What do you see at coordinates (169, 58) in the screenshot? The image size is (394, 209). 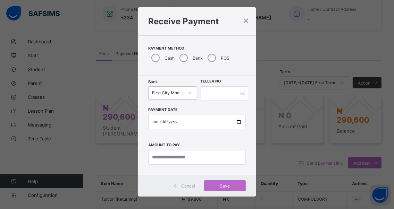 I see `label: Cash` at bounding box center [169, 58].